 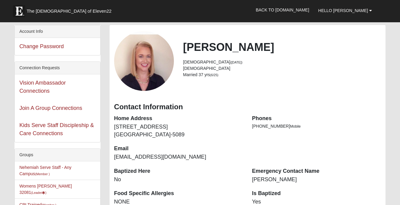 What do you see at coordinates (45, 171) in the screenshot?
I see `a: Nehemiah Serve Staff - Any Campus(Member )` at bounding box center [45, 171].